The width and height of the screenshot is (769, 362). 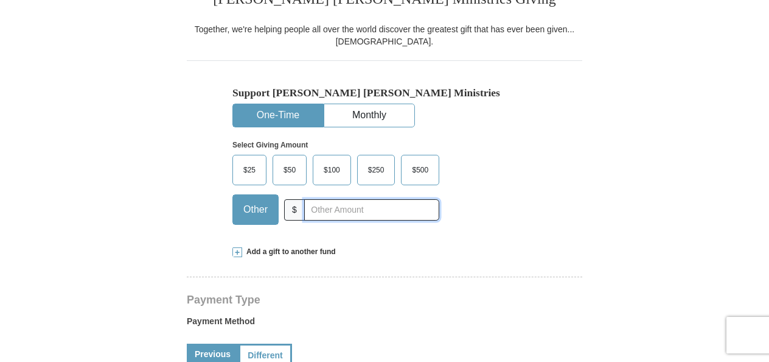 I want to click on button: One-Time, so click(x=278, y=115).